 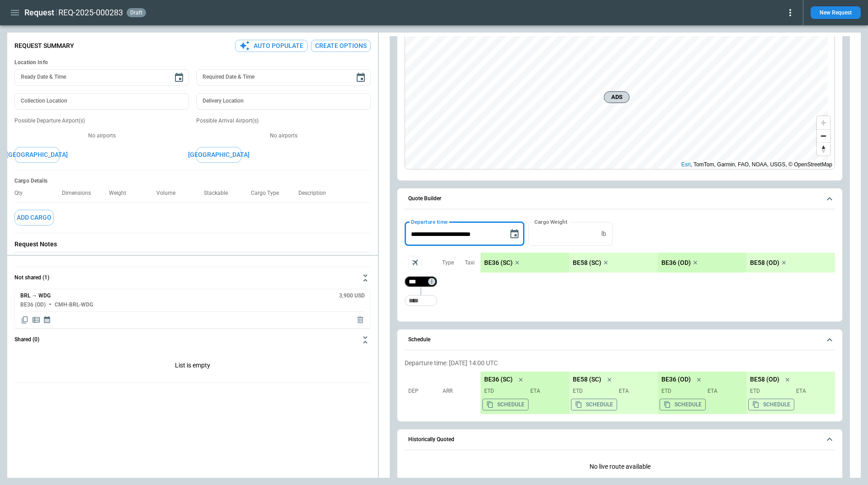 I want to click on a: Esri, so click(x=686, y=165).